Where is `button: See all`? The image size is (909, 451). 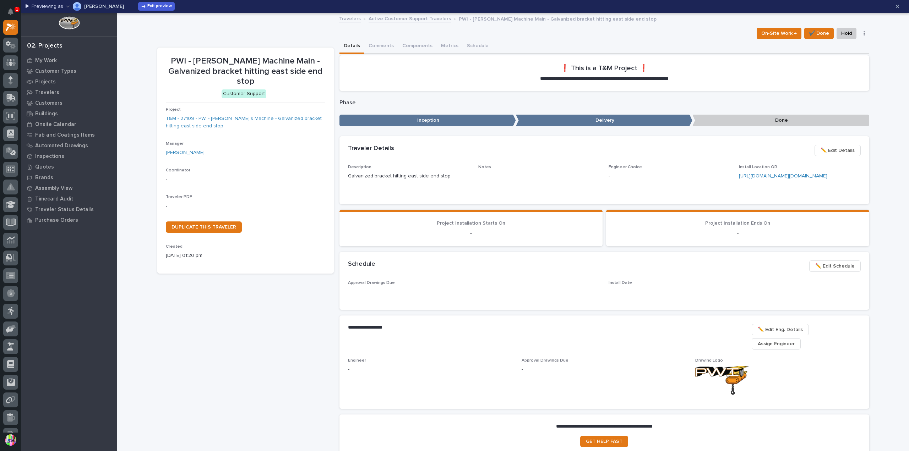
button: See all is located at coordinates (120, 106).